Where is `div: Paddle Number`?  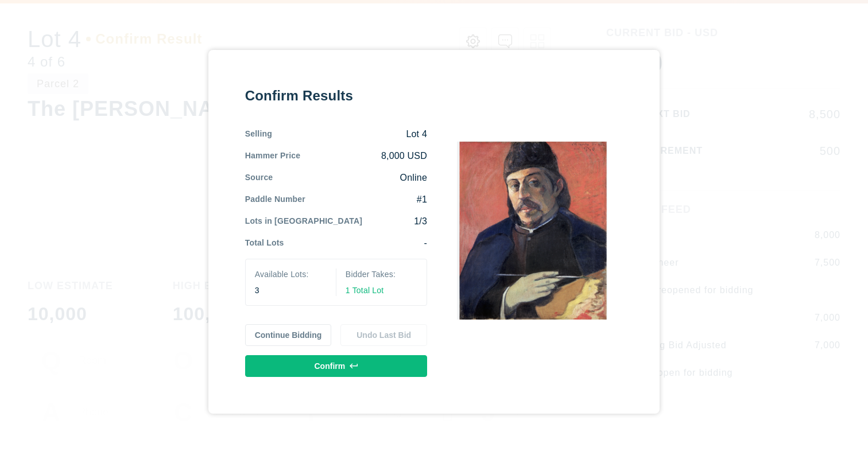
div: Paddle Number is located at coordinates (275, 200).